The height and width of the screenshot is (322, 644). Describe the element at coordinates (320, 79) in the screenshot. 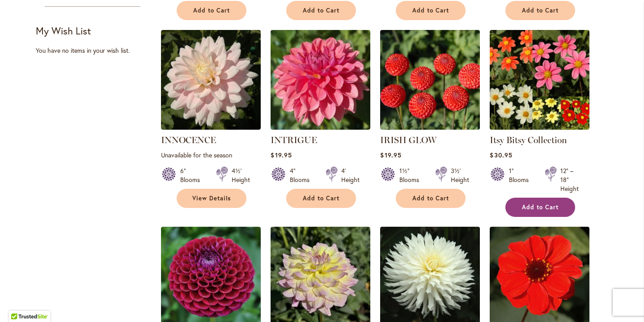

I see `img: INTRIGUE` at that location.